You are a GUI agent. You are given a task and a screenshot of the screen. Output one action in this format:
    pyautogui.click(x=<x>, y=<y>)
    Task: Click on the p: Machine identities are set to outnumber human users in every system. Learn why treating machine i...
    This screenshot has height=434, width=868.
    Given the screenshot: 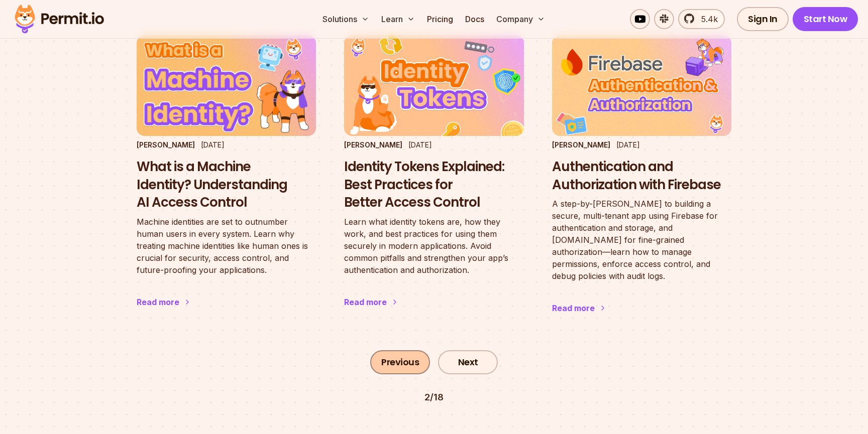 What is the action you would take?
    pyautogui.click(x=226, y=246)
    